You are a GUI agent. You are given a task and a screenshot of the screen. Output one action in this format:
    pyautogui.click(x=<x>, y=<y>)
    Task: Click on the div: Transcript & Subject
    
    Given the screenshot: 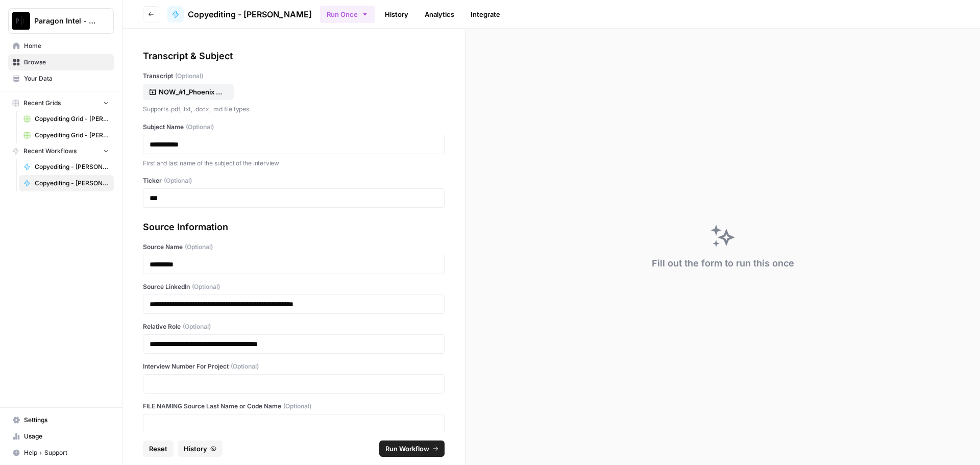 What is the action you would take?
    pyautogui.click(x=294, y=56)
    